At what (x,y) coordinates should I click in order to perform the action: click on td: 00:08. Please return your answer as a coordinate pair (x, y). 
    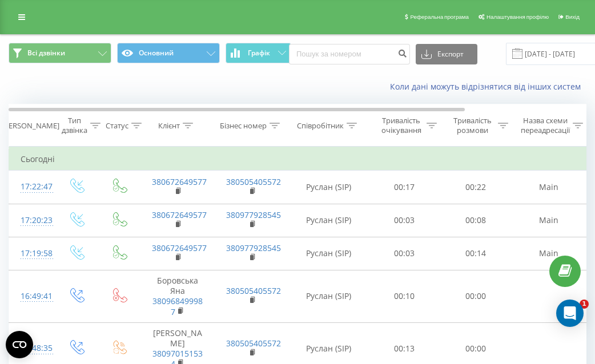
    Looking at the image, I should click on (475, 220).